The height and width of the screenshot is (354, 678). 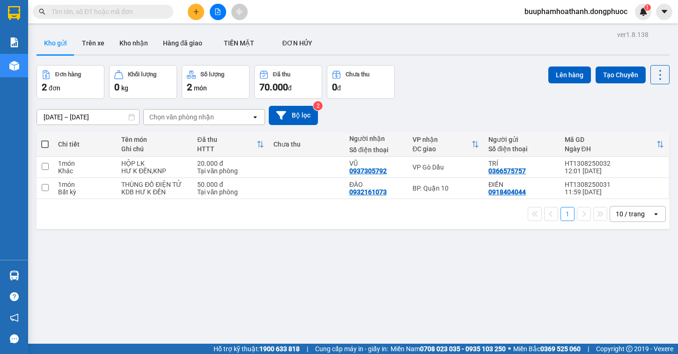 I want to click on div: HƯ K ĐỀN,KNP, so click(x=154, y=171).